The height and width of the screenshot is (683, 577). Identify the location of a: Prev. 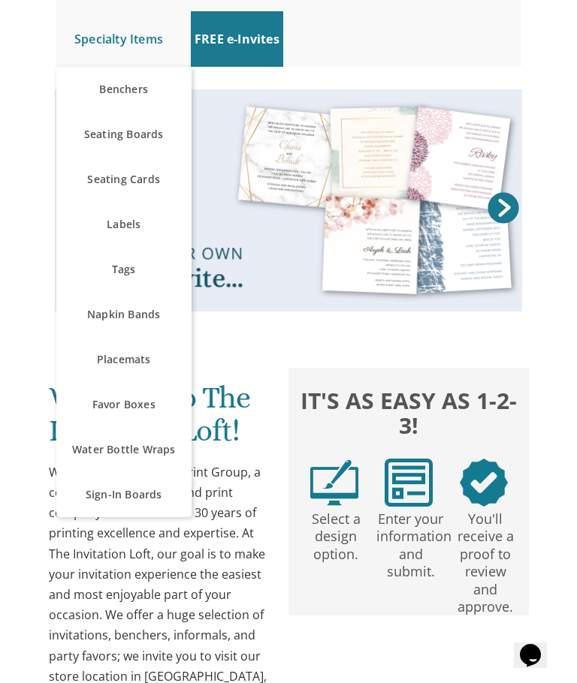
(74, 208).